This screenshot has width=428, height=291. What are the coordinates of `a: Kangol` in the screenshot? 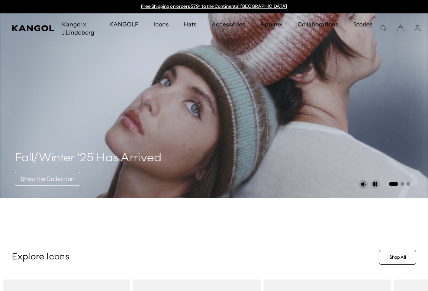 It's located at (33, 28).